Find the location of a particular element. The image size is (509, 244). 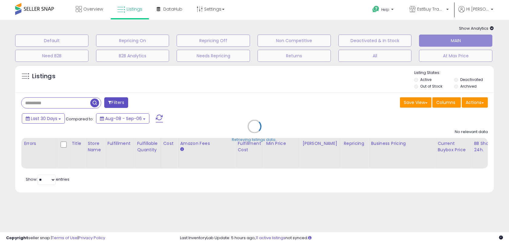

a: 11 active listings is located at coordinates (271, 238).